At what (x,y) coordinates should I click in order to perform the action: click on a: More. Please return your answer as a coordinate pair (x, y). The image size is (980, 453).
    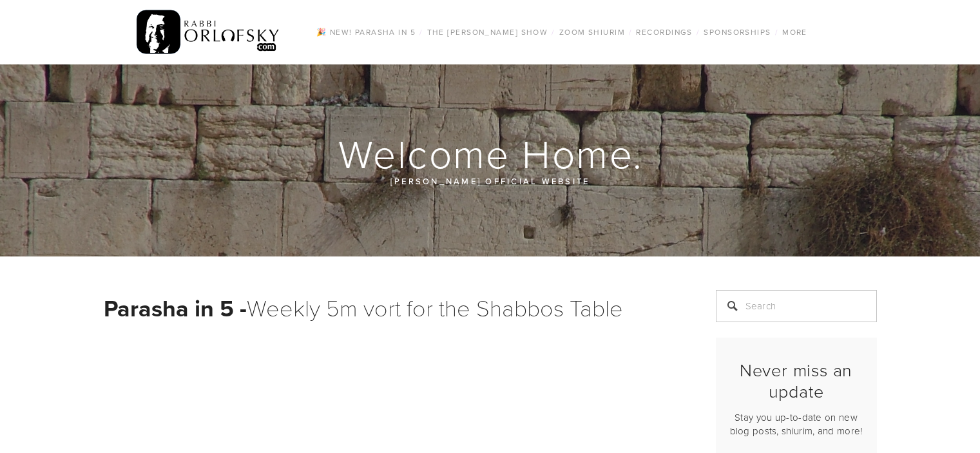
    Looking at the image, I should click on (794, 32).